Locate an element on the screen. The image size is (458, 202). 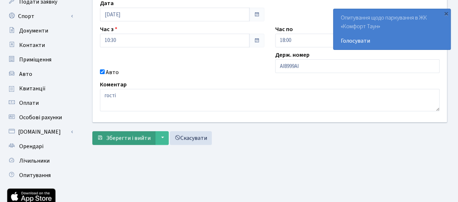
div: Опитування щодо паркування в ЖК «Комфорт Таун» is located at coordinates (392, 29).